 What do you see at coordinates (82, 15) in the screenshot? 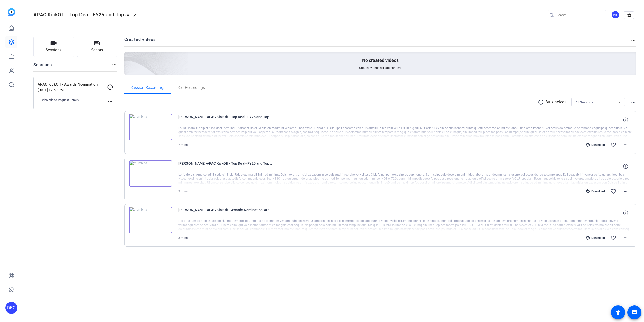
I see `span: APAC KickOff - Top Deal- FY25 and Top sa` at bounding box center [82, 15].